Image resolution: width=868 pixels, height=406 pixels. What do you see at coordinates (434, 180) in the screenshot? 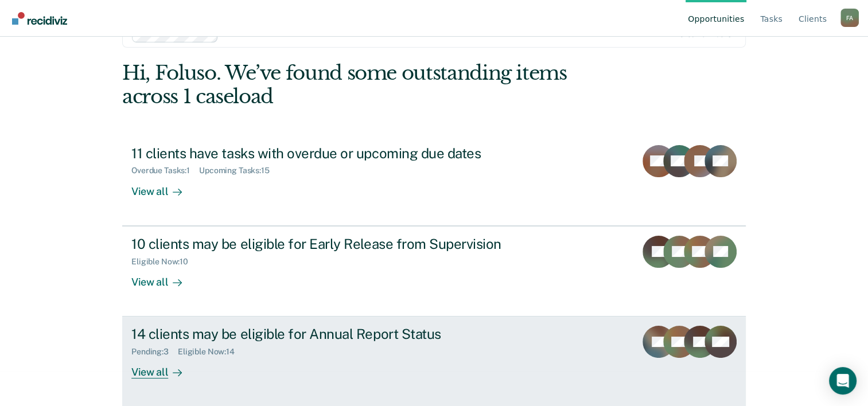
I see `a: 11 clients have tasks with overdue or upcoming due datesOverdue Tasks:1Upcoming Tasks:15View all` at bounding box center [434, 180].